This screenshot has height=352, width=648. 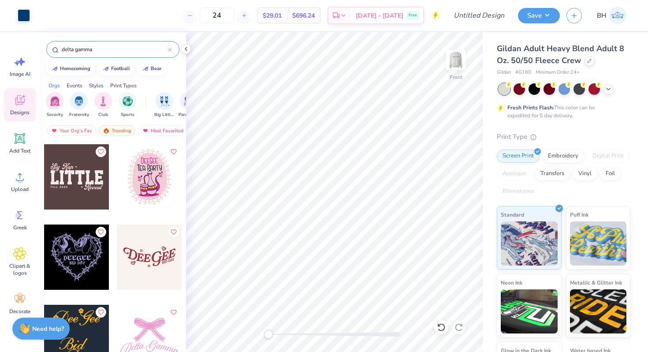 What do you see at coordinates (602, 15) in the screenshot?
I see `span: BH` at bounding box center [602, 15].